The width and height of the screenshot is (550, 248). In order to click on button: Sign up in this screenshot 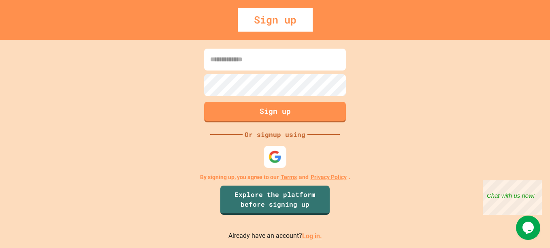, I will do `click(275, 112)`.